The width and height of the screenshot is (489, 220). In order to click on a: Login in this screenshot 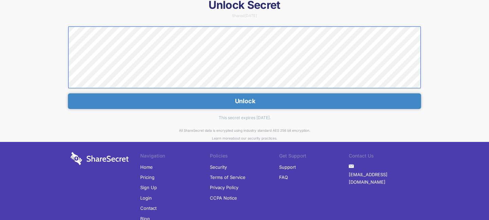, I will do `click(146, 198)`.